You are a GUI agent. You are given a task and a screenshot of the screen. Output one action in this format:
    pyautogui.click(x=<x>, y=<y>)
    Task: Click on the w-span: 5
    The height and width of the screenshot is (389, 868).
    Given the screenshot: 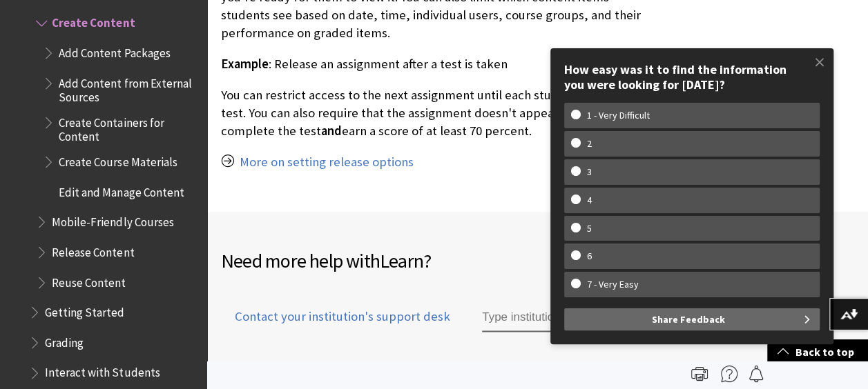 What is the action you would take?
    pyautogui.click(x=589, y=228)
    